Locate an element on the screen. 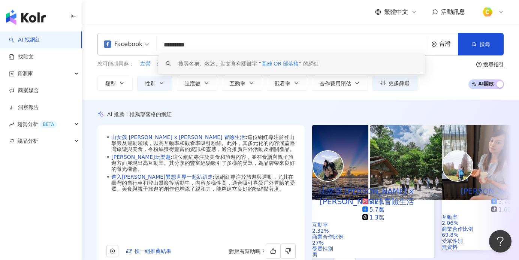 Image resolution: width=519 pixels, height=260 pixels. span: 觀看率 is located at coordinates (282, 83).